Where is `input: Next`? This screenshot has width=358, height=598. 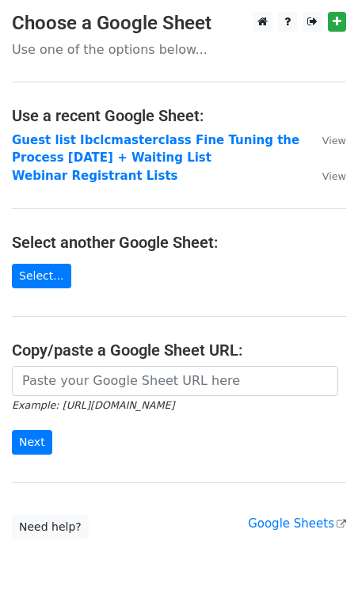 input: Next is located at coordinates (32, 442).